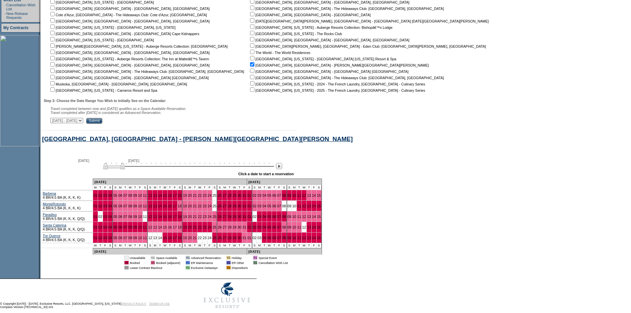 The width and height of the screenshot is (631, 313). What do you see at coordinates (111, 187) in the screenshot?
I see `td: S` at bounding box center [111, 187].